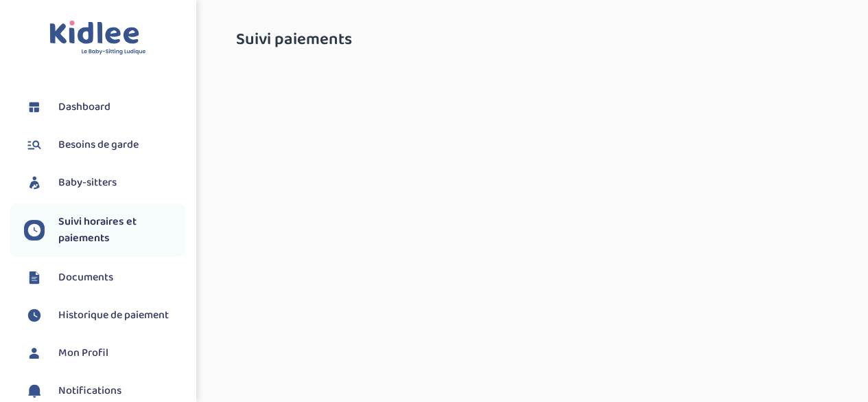 The width and height of the screenshot is (868, 402). I want to click on a: Besoins de garde, so click(105, 145).